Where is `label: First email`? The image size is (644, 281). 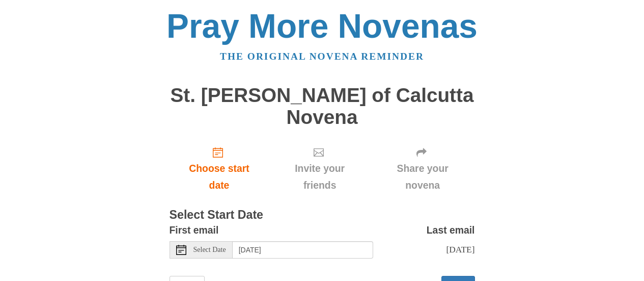 label: First email is located at coordinates (194, 230).